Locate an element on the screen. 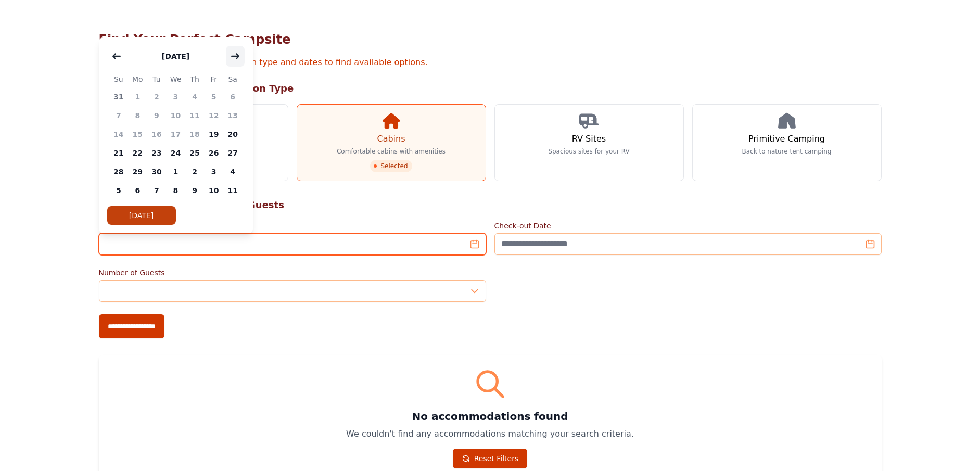 The image size is (980, 471). label: Number of Guests is located at coordinates (292, 273).